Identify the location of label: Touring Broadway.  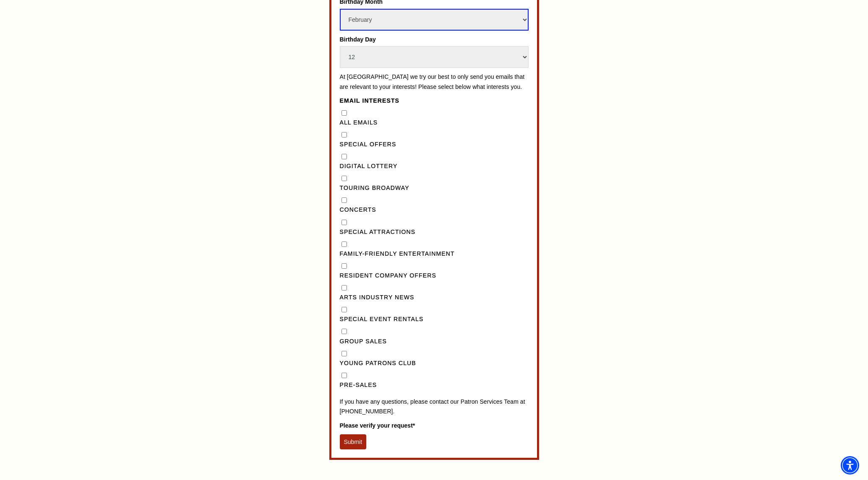
(434, 188).